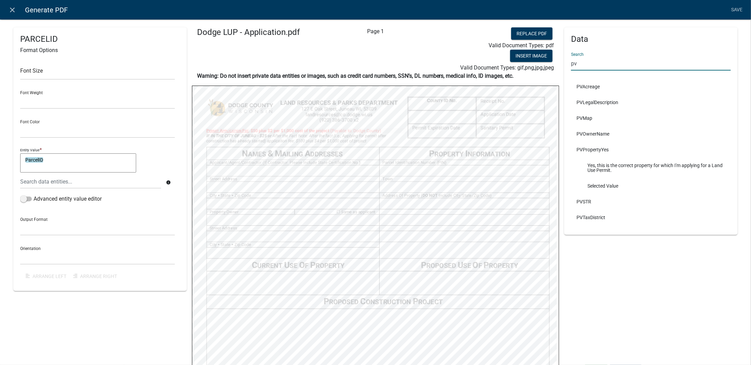 The height and width of the screenshot is (365, 751). Describe the element at coordinates (521, 45) in the screenshot. I see `span: Valid Document Types: pdf` at that location.